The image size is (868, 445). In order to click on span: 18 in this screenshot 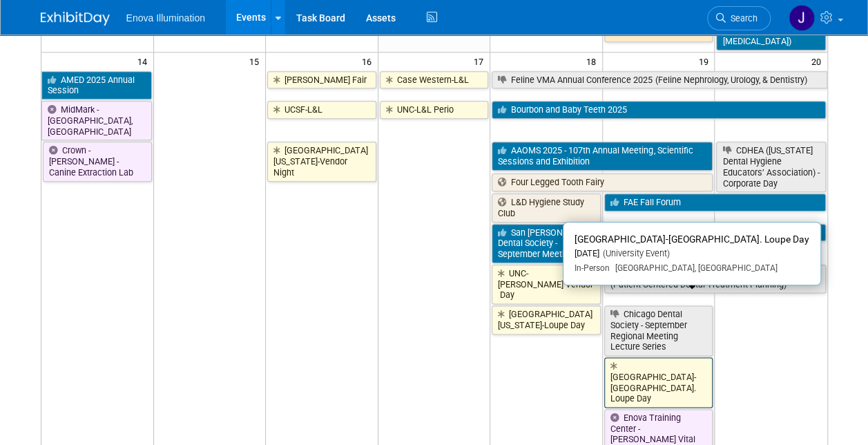, I will do `click(594, 60)`.